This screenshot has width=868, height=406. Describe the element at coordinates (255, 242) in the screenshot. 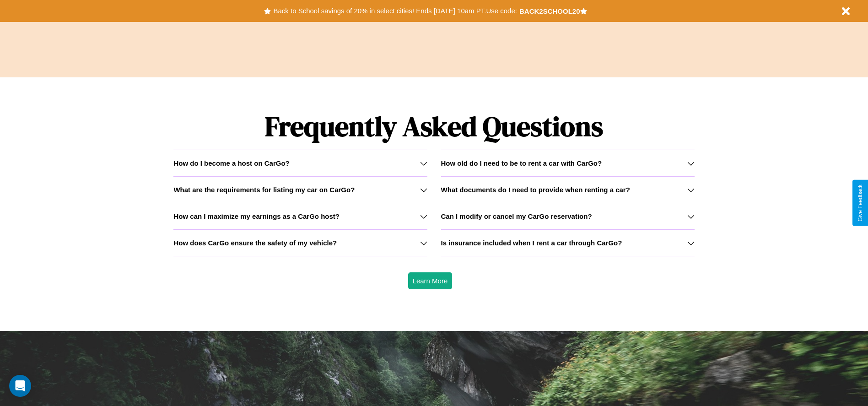

I see `h3: How does CarGo ensure the safety of my vehicle?` at that location.